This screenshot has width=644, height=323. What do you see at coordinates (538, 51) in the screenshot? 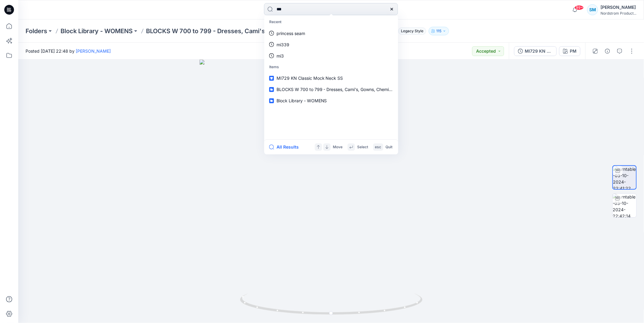
I see `div: MI729 KN Classic Mock Neck SS` at bounding box center [538, 51].